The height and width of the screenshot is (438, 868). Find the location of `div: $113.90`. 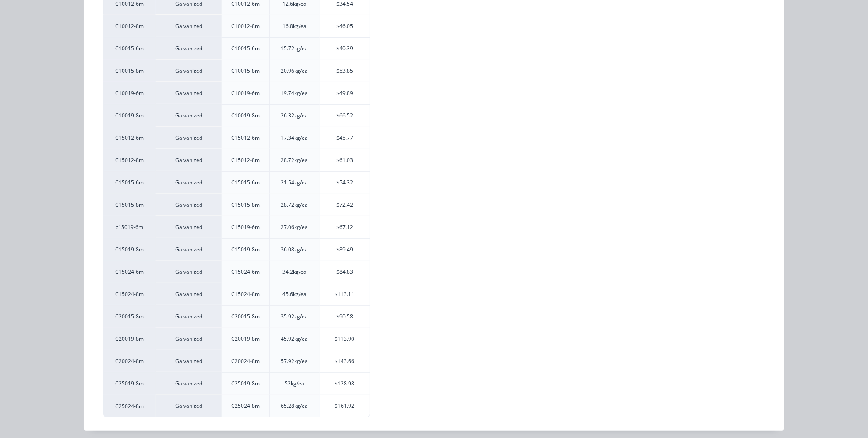

div: $113.90 is located at coordinates (344, 339).